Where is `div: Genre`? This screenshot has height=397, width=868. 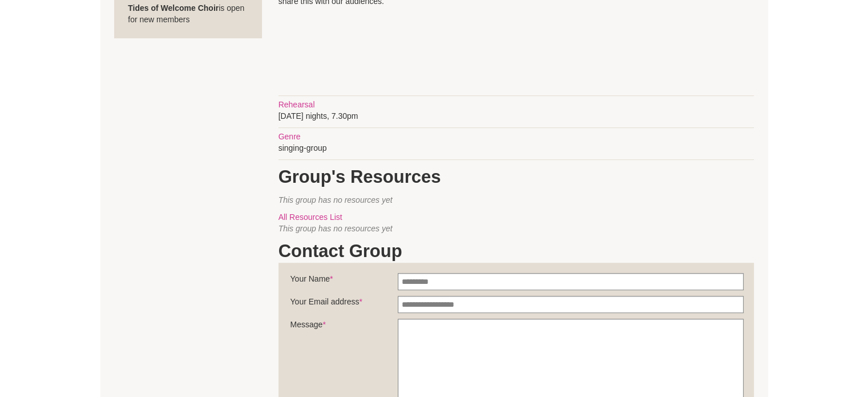
div: Genre is located at coordinates (516, 137).